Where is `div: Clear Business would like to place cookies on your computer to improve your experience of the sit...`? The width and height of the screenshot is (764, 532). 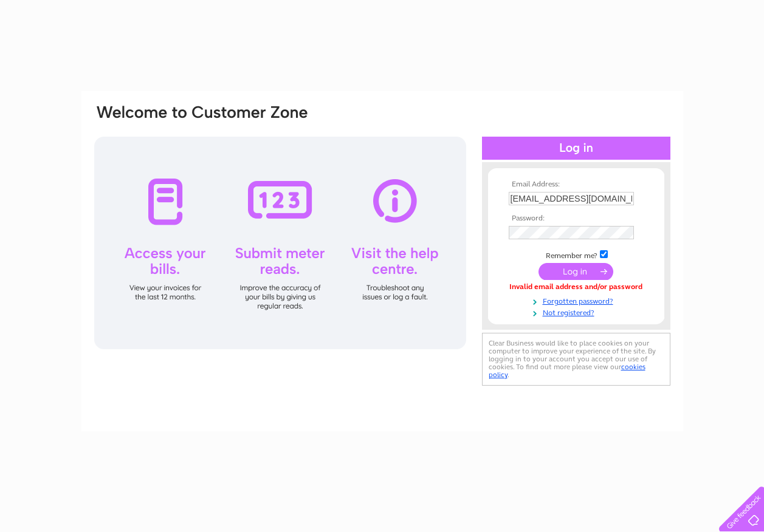
div: Clear Business would like to place cookies on your computer to improve your experience of the sit... is located at coordinates (576, 359).